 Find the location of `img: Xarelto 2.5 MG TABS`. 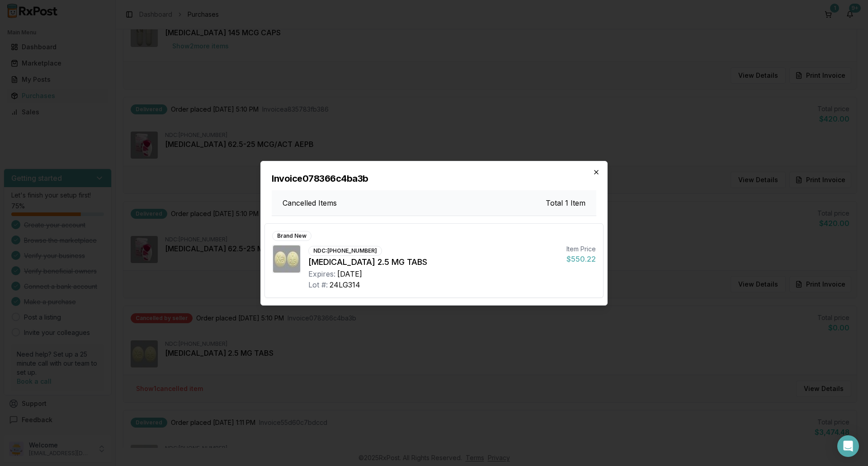

img: Xarelto 2.5 MG TABS is located at coordinates (287, 259).